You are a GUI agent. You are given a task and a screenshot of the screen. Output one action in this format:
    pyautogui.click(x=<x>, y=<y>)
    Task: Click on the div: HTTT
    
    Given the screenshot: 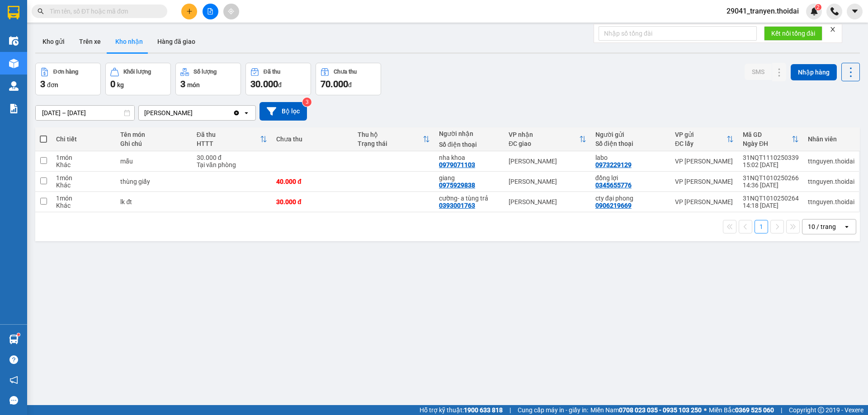 What is the action you would take?
    pyautogui.click(x=228, y=143)
    